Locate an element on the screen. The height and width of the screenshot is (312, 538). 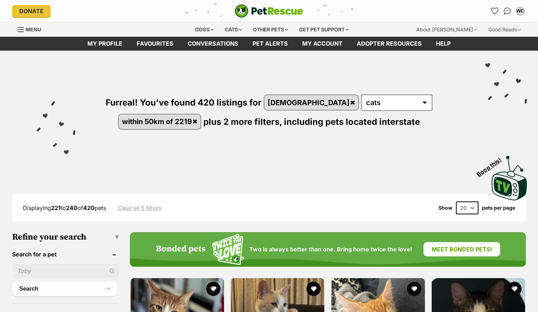
div: Other pets is located at coordinates (270, 30).